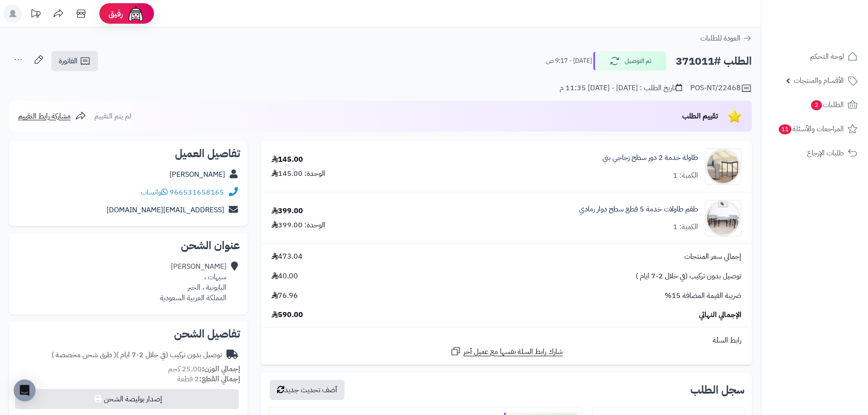 This screenshot has width=868, height=415. Describe the element at coordinates (75, 61) in the screenshot. I see `a: الفاتورة` at that location.